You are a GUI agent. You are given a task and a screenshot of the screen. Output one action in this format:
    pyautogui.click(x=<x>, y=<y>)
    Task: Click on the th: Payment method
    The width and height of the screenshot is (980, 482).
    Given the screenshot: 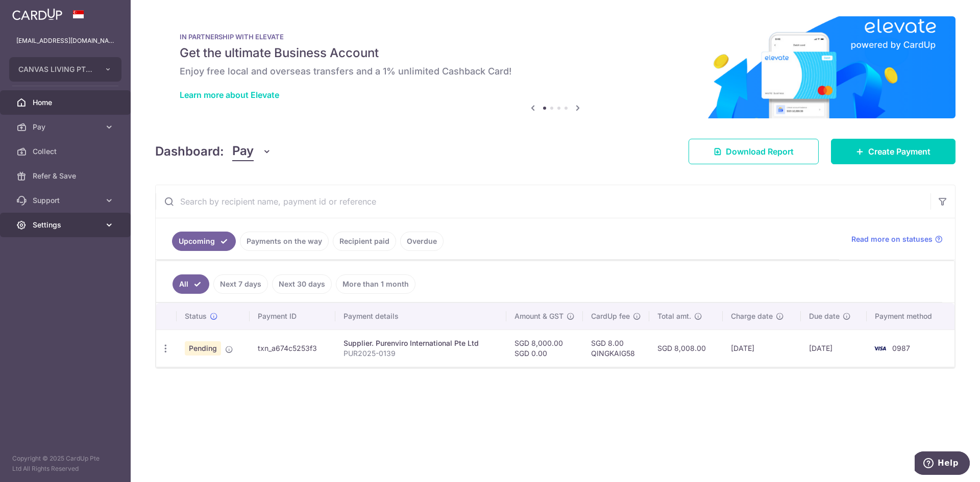 What is the action you would take?
    pyautogui.click(x=910, y=316)
    